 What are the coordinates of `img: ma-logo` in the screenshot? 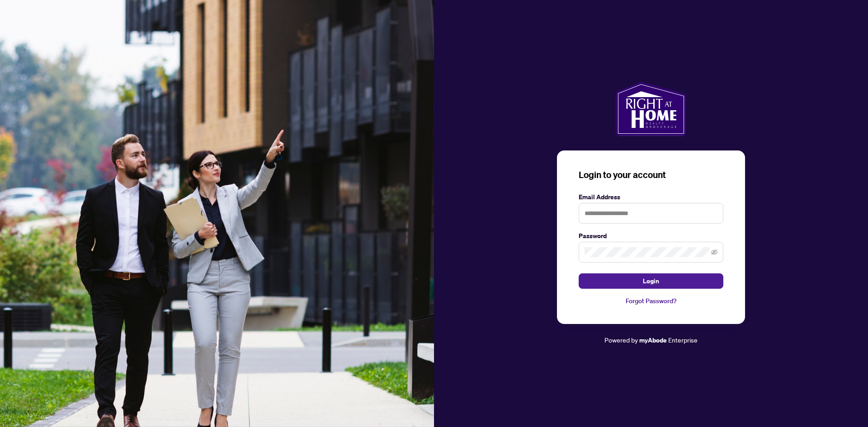 It's located at (650, 109).